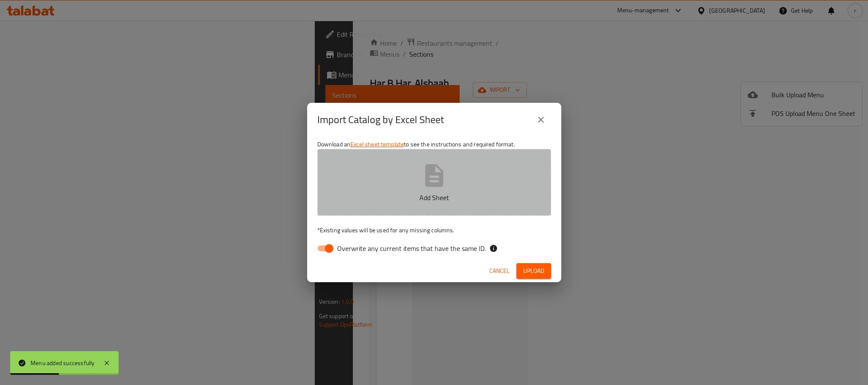 This screenshot has height=385, width=868. What do you see at coordinates (381, 120) in the screenshot?
I see `h2: Import Catalog by Excel Sheet` at bounding box center [381, 120].